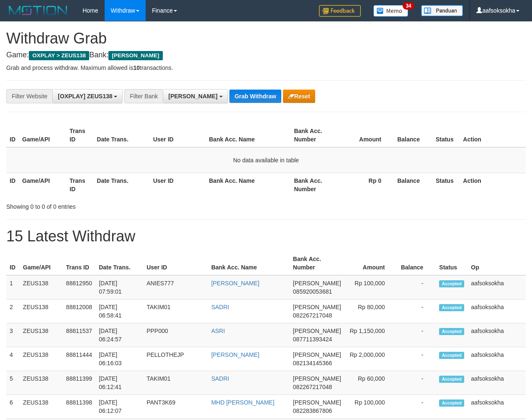 The width and height of the screenshot is (532, 420). What do you see at coordinates (79, 359) in the screenshot?
I see `td: 88811444` at bounding box center [79, 359].